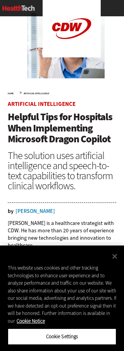 The image size is (124, 351). What do you see at coordinates (60, 128) in the screenshot?
I see `span: Helpful Tips for Hospitals When Implementing Microsoft Dragon Copilot` at bounding box center [60, 128].